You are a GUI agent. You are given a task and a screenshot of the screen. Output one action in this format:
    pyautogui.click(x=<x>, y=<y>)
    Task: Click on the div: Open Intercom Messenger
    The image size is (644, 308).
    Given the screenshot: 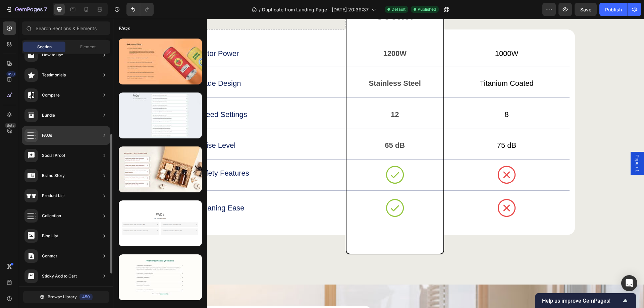 What is the action you would take?
    pyautogui.click(x=630, y=283)
    